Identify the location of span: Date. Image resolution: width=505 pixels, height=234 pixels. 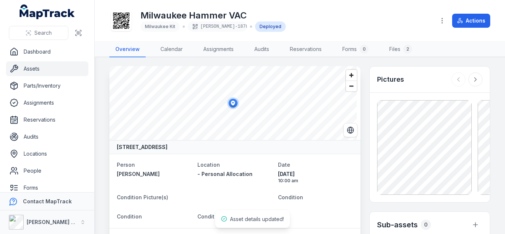
(284, 164).